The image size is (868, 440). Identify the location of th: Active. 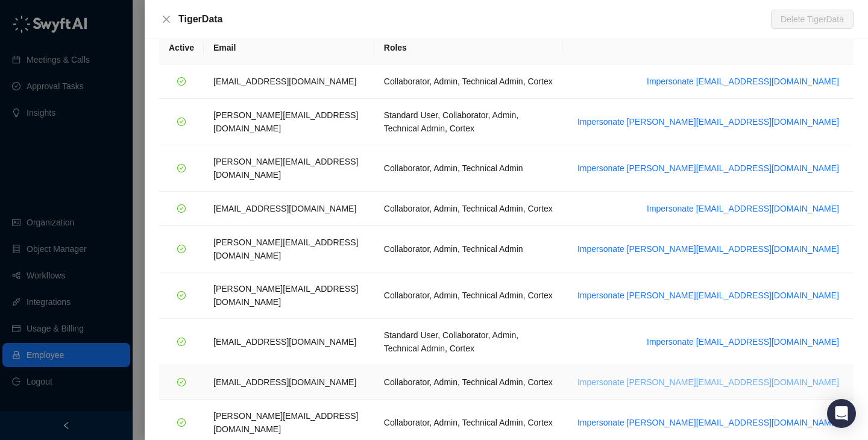
(181, 48).